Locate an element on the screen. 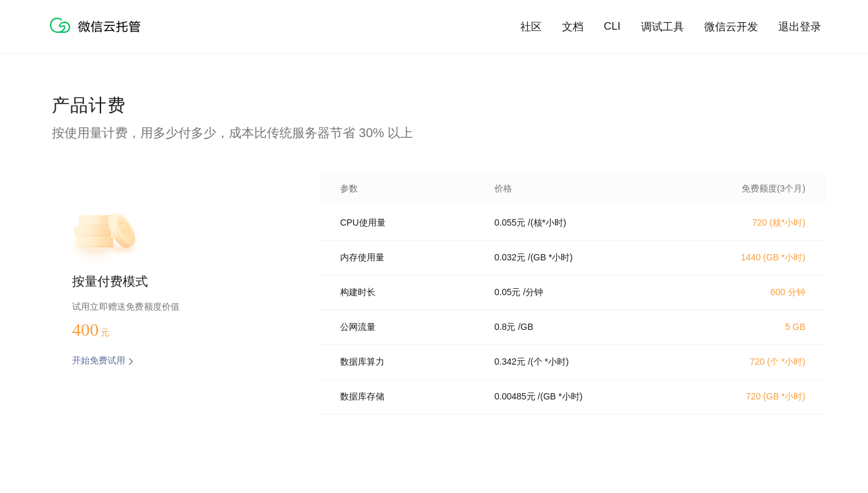 This screenshot has width=868, height=493. p: 5 GB is located at coordinates (750, 326).